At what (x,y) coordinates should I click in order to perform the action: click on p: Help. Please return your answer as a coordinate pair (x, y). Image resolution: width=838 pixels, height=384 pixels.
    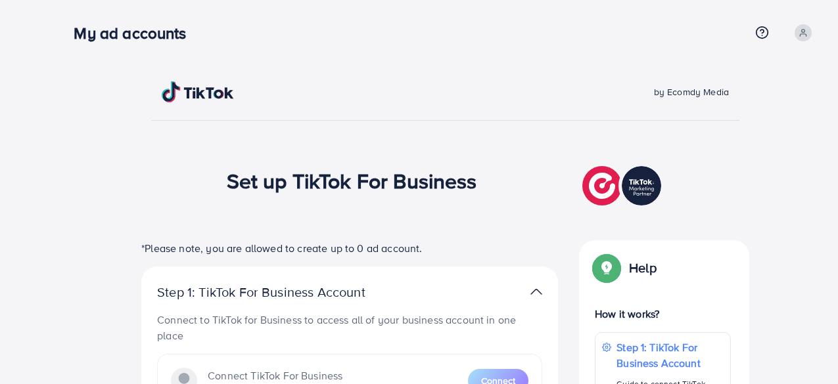
    Looking at the image, I should click on (643, 268).